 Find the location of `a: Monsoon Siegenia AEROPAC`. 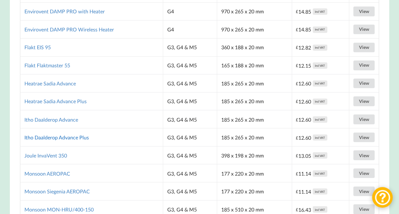

a: Monsoon Siegenia AEROPAC is located at coordinates (57, 191).